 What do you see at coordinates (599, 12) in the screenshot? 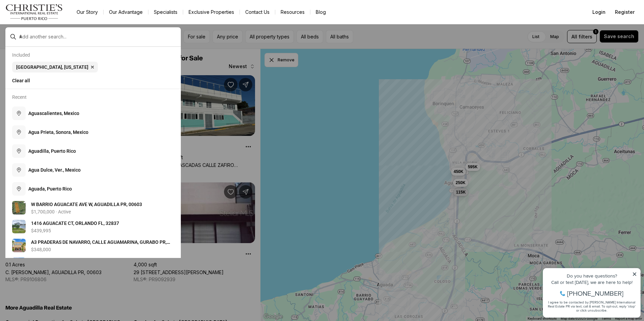
I see `span: Login` at bounding box center [599, 12].